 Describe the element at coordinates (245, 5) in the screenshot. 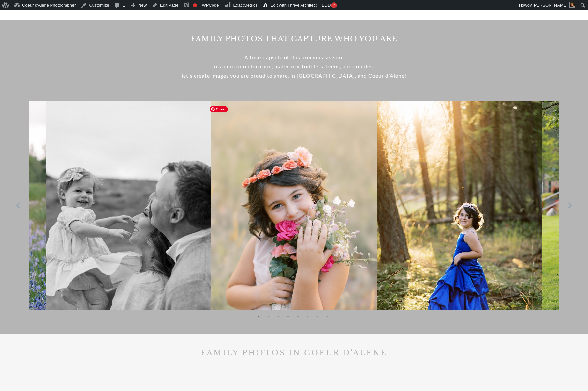

I see `span: ExactMetrics` at that location.